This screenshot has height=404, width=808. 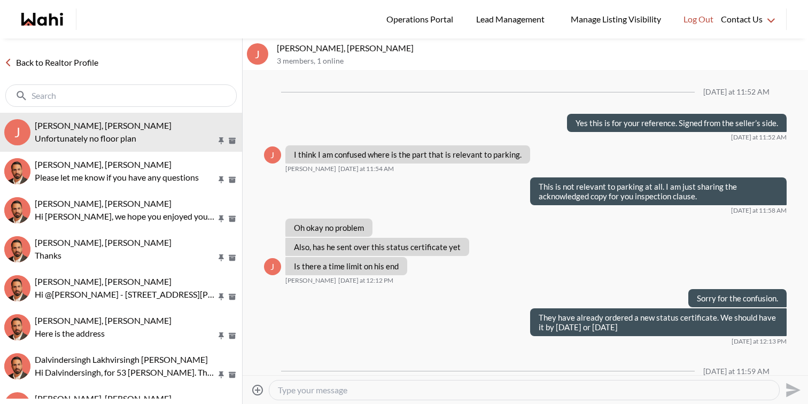 I want to click on time: 2025-09-18T16:12:57.575Z, so click(x=366, y=281).